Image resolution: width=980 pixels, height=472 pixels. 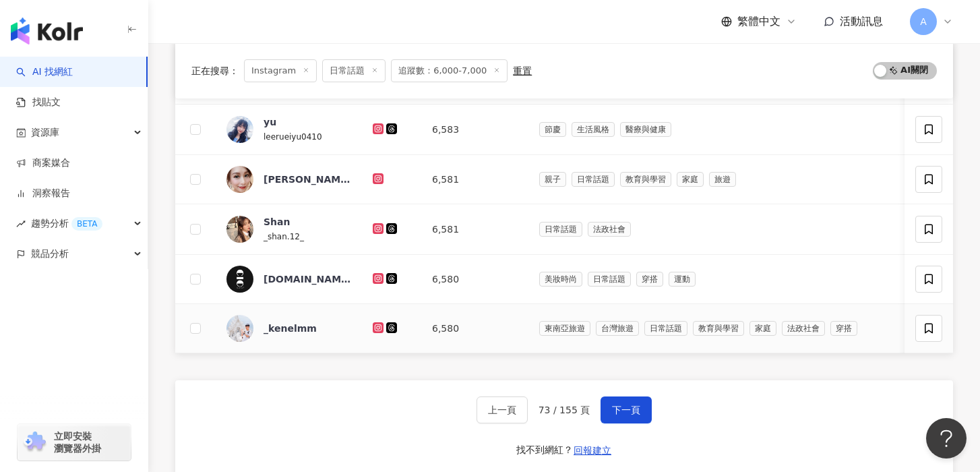 I want to click on span: 台灣旅遊, so click(x=618, y=329).